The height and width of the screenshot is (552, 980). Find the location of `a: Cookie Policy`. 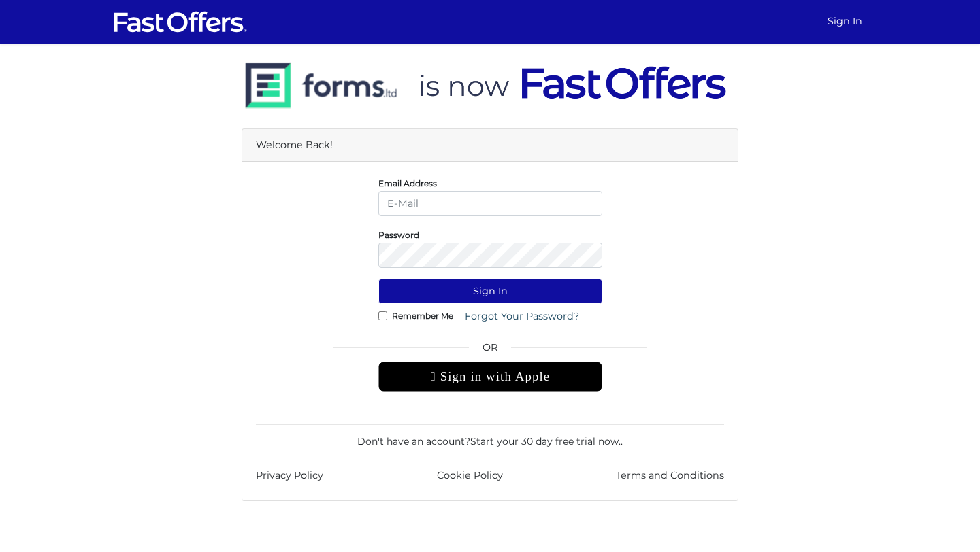

a: Cookie Policy is located at coordinates (469, 475).